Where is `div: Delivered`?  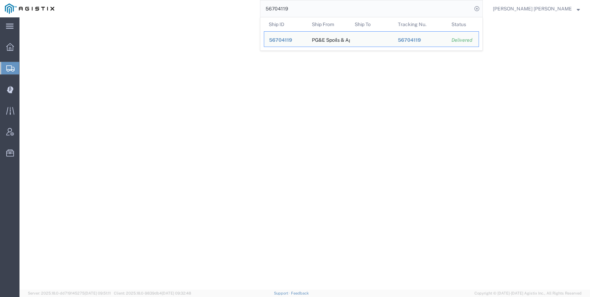 div: Delivered is located at coordinates (463, 40).